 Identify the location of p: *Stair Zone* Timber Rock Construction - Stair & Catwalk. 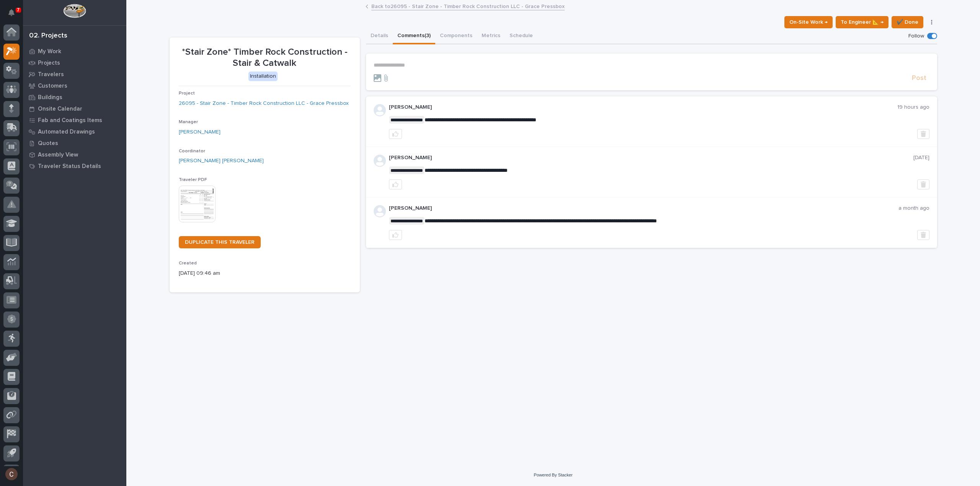
(265, 58).